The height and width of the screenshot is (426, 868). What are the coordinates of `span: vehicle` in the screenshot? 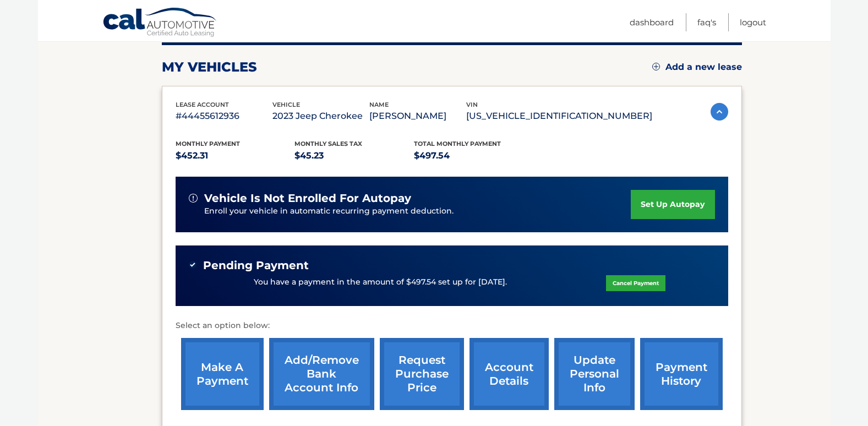 It's located at (287, 105).